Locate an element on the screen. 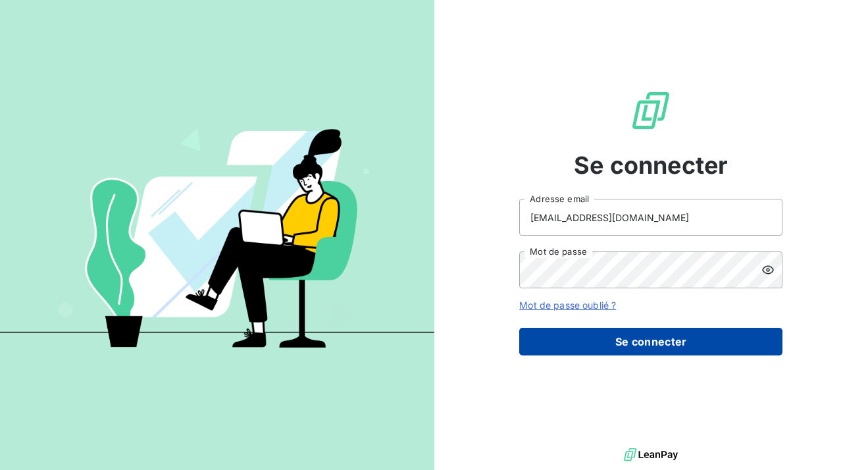 Image resolution: width=868 pixels, height=470 pixels. img: logo is located at coordinates (651, 455).